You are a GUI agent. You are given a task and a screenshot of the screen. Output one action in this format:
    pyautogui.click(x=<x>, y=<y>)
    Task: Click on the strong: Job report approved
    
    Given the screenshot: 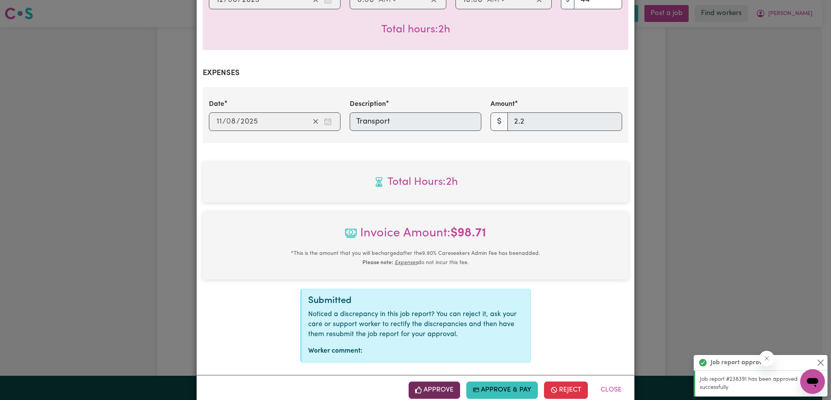 What is the action you would take?
    pyautogui.click(x=739, y=362)
    